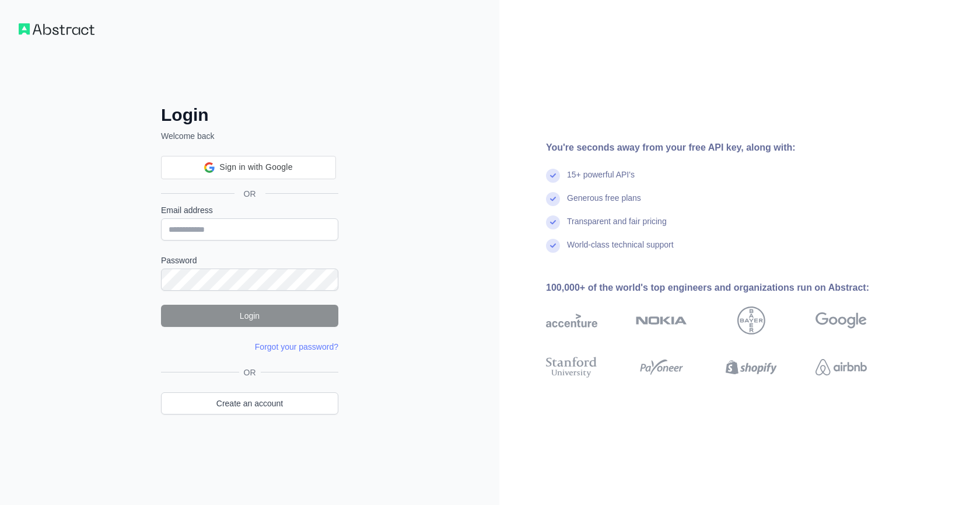  What do you see at coordinates (751, 320) in the screenshot?
I see `img: bayer` at bounding box center [751, 320].